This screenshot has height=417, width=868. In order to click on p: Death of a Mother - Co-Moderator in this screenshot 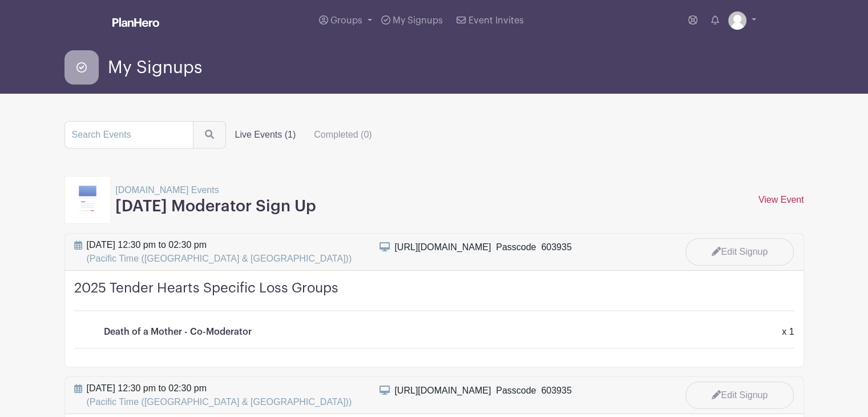, I will do `click(177, 332)`.